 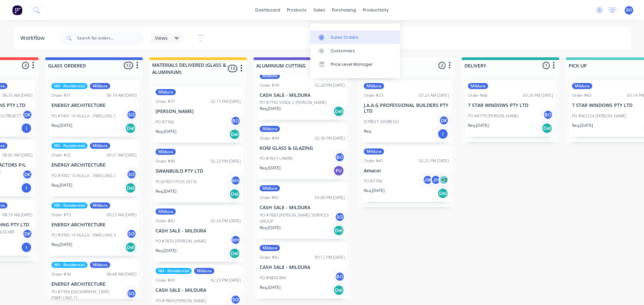 I want to click on div: Order #62, so click(x=269, y=258).